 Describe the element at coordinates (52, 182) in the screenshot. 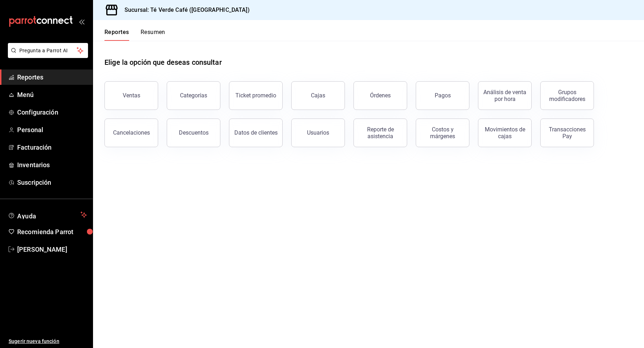

I see `span: Suscripción` at that location.